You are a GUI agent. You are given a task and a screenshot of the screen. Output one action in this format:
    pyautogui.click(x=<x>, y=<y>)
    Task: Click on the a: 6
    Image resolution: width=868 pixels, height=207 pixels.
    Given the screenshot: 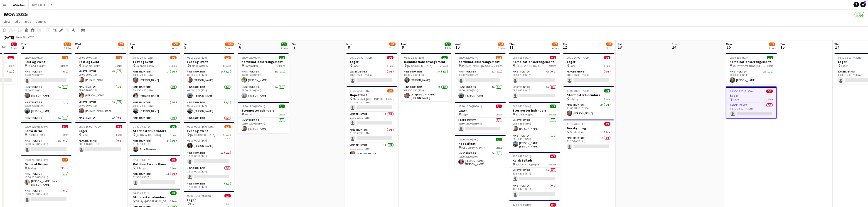 What is the action you would take?
    pyautogui.click(x=864, y=4)
    